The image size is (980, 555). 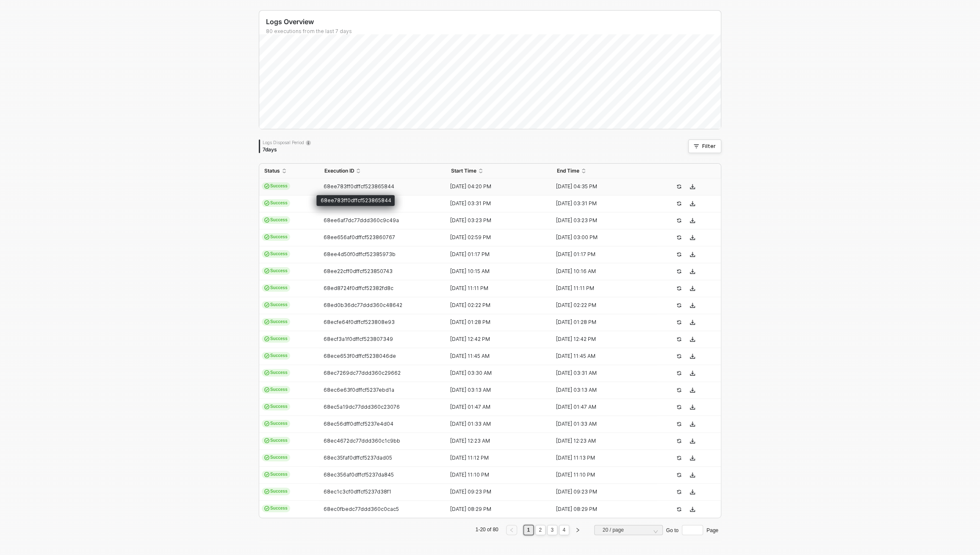 I want to click on div: Logs Overview, so click(x=493, y=22).